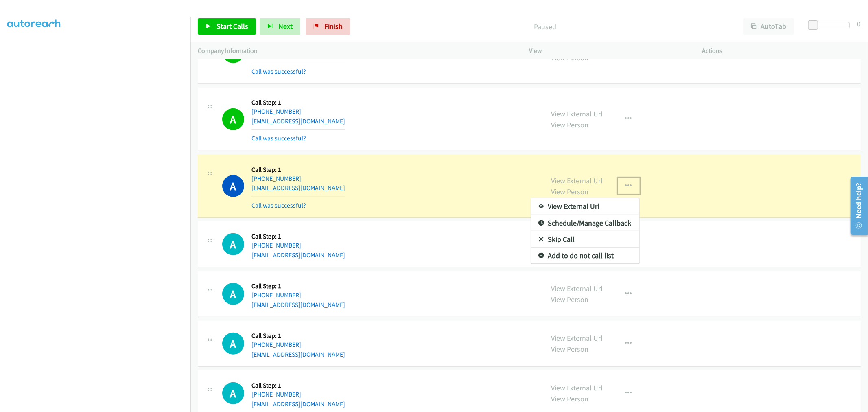  I want to click on a: Add to do not call list, so click(585, 256).